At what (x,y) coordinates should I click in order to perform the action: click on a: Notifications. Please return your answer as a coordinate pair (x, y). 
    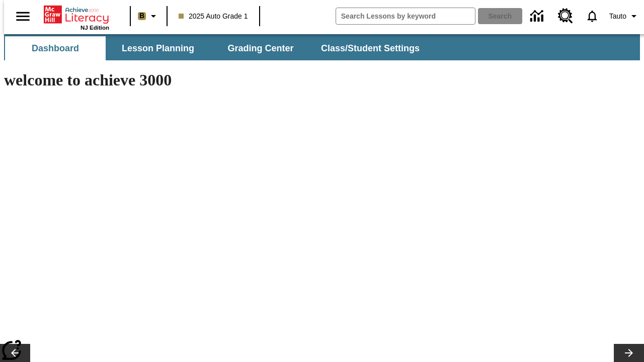
    Looking at the image, I should click on (593, 16).